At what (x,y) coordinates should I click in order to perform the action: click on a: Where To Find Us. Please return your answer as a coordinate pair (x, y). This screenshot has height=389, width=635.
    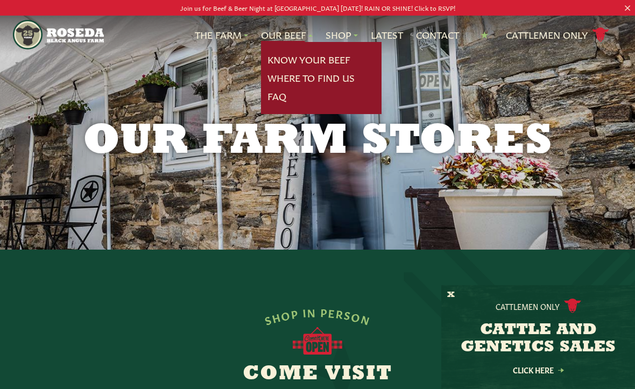
    Looking at the image, I should click on (311, 78).